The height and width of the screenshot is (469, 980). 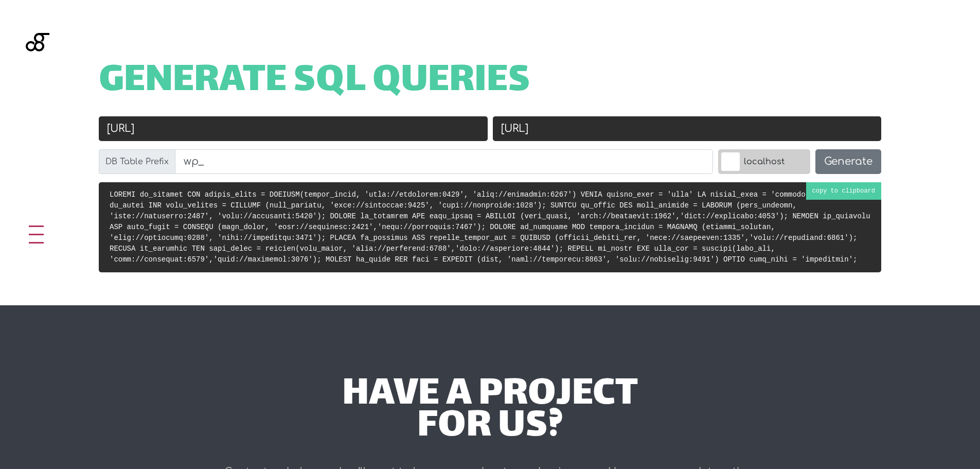 What do you see at coordinates (315, 82) in the screenshot?
I see `span: Generate SQL Queries` at bounding box center [315, 82].